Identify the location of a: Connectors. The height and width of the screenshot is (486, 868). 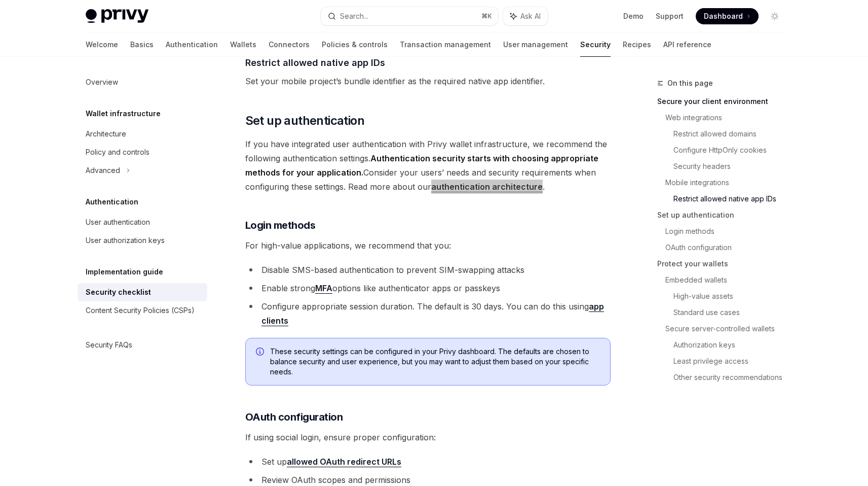
(289, 44).